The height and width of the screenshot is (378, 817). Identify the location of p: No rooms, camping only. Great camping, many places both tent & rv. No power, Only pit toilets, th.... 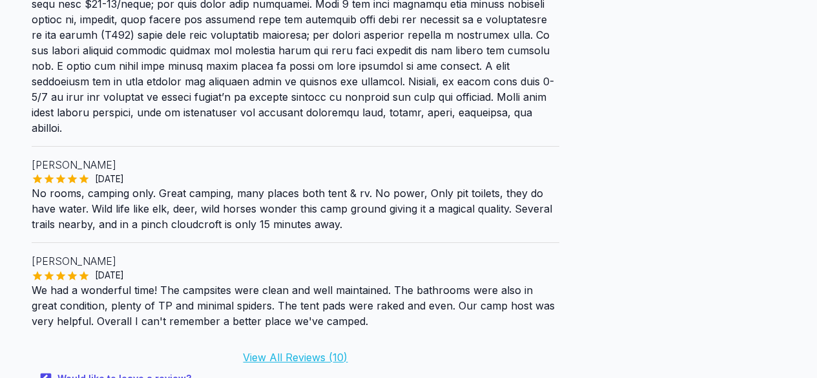
(296, 209).